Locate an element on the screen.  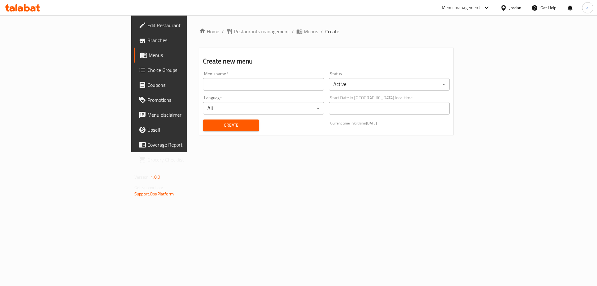
input: Please enter Menu name is located at coordinates (263, 84).